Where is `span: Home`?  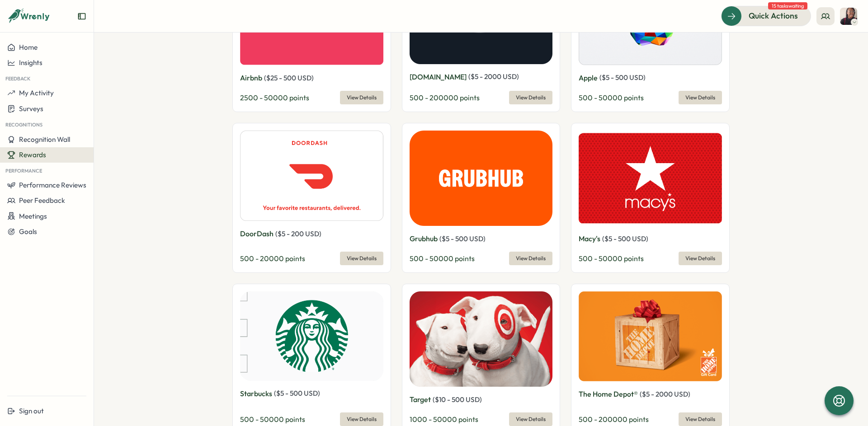 span: Home is located at coordinates (28, 47).